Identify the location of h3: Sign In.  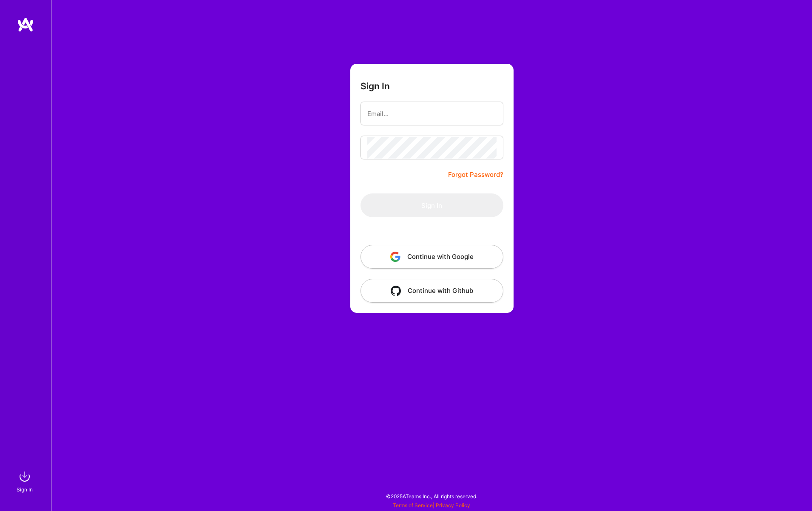
(375, 86).